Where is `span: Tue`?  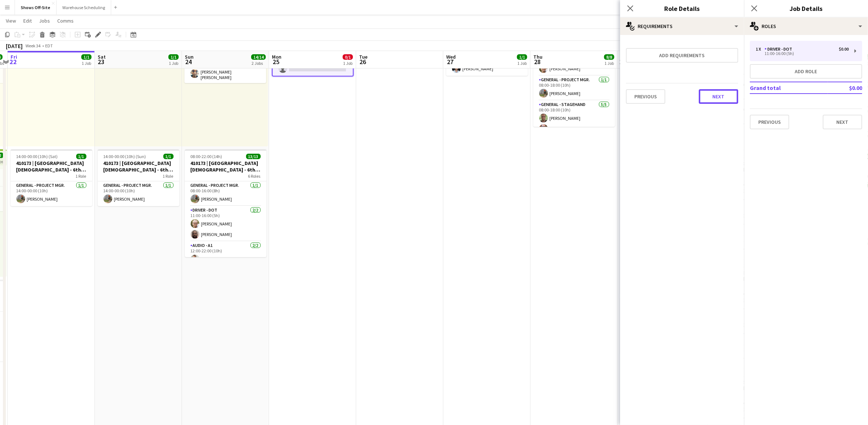 span: Tue is located at coordinates (363, 57).